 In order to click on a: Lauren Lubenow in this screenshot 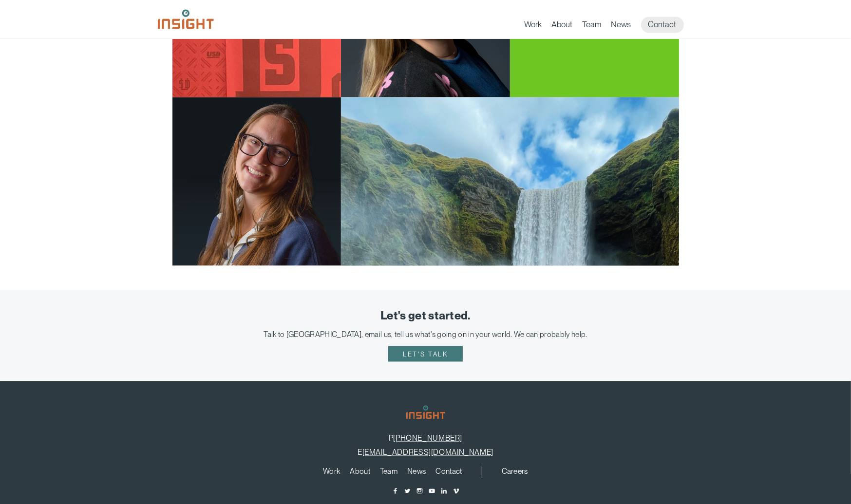, I will do `click(426, 182)`.